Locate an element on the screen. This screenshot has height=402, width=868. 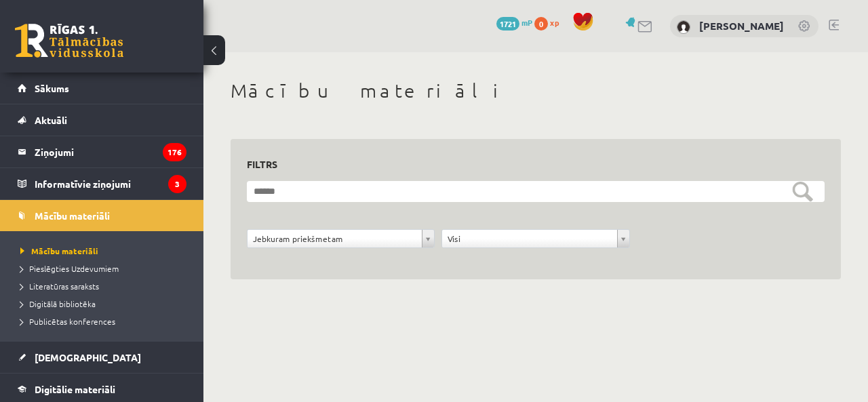
i: 3 is located at coordinates (177, 183).